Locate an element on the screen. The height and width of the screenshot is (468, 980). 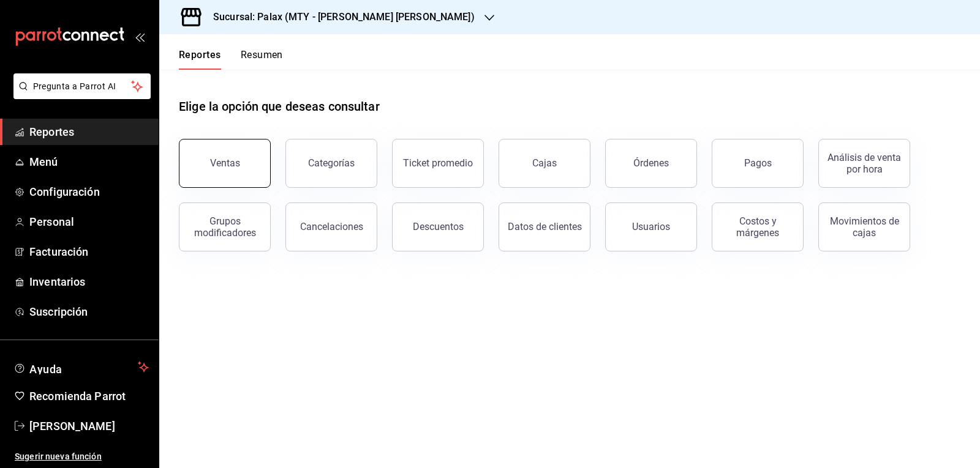
button: Ticket promedio is located at coordinates (438, 163).